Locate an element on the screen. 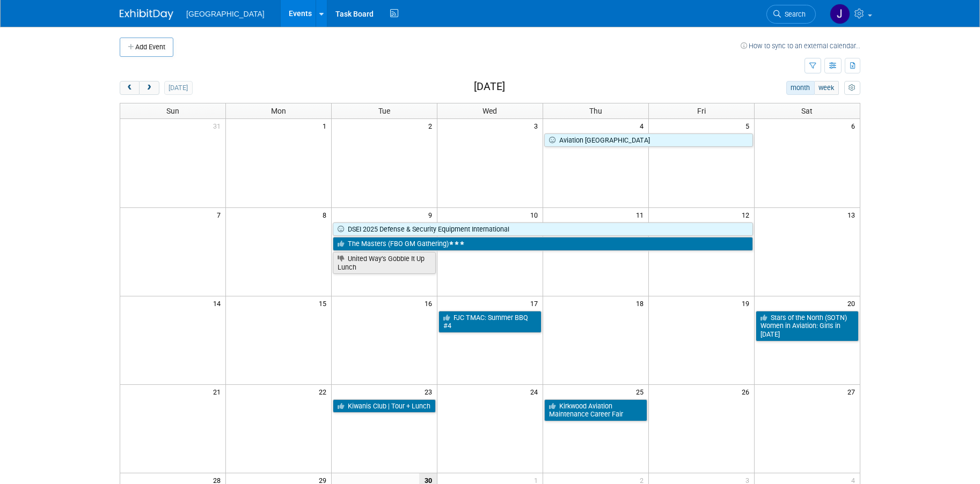 The height and width of the screenshot is (484, 980). span: 26 is located at coordinates (747, 392).